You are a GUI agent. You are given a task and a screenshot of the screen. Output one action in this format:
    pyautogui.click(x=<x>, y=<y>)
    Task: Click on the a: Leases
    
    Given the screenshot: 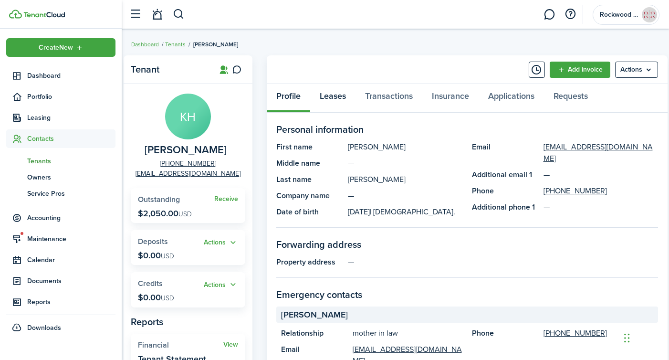 What is the action you would take?
    pyautogui.click(x=333, y=98)
    